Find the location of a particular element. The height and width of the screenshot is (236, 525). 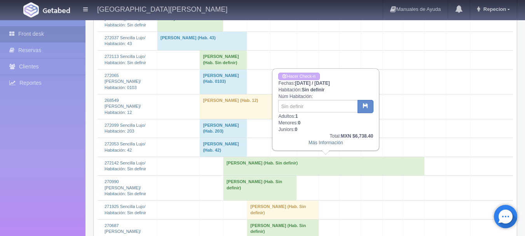

a: 272142 Sencilla Lujo/Habitación: Sin definir is located at coordinates (125, 166).